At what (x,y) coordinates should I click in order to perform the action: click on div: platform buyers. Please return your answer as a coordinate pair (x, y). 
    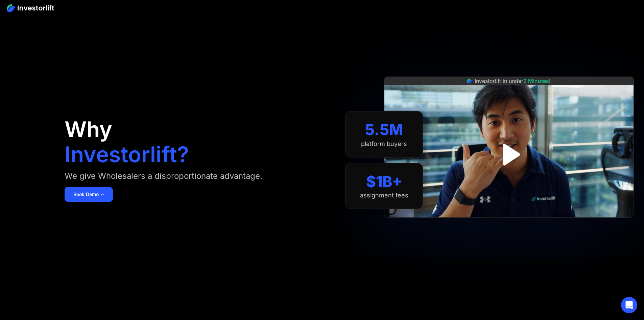
    Looking at the image, I should click on (384, 144).